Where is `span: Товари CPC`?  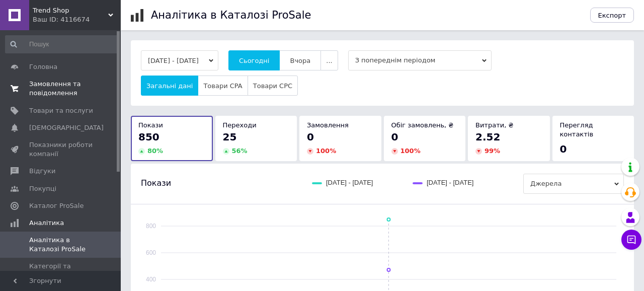
span: Товари CPC is located at coordinates (273, 86).